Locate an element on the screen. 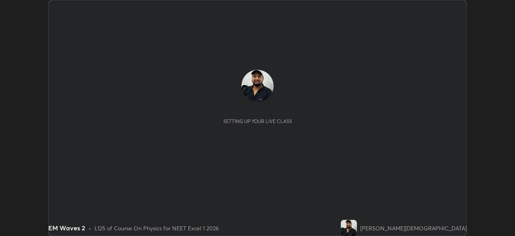 The width and height of the screenshot is (515, 236). div: L125 of Course On Physics for NEET Excel 1 2026 is located at coordinates (157, 228).